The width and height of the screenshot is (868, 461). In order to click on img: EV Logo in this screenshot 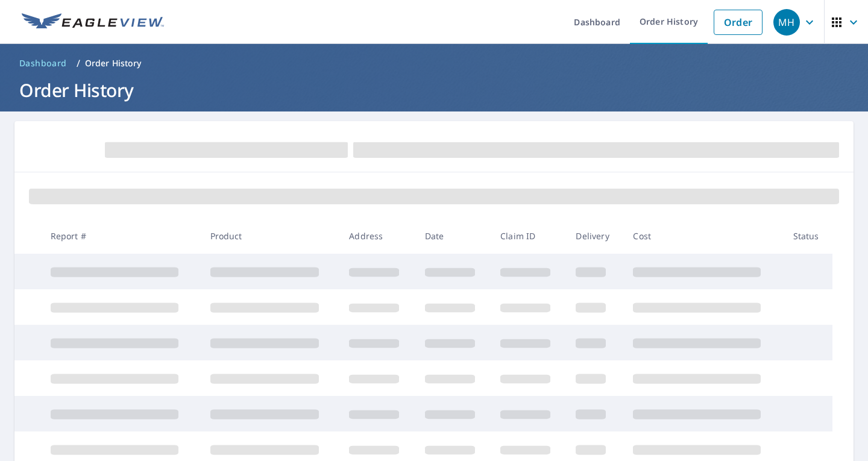, I will do `click(93, 22)`.